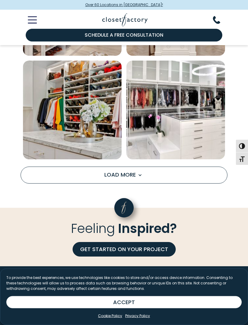 The height and width of the screenshot is (325, 248). I want to click on span: Load More, so click(124, 175).